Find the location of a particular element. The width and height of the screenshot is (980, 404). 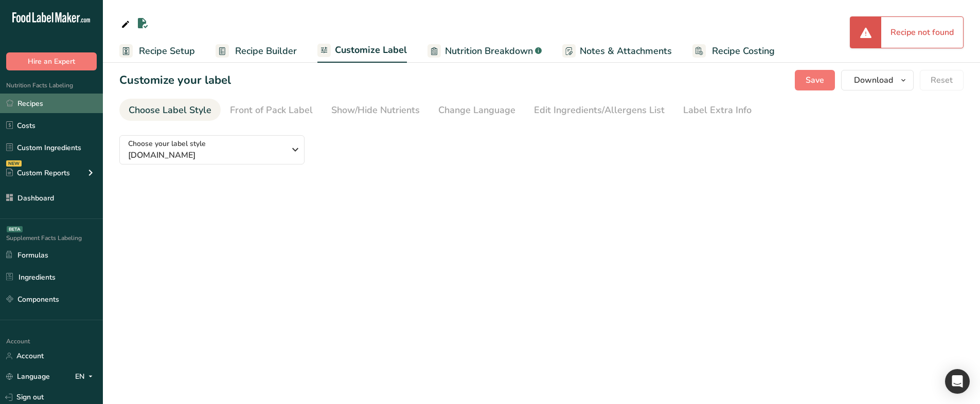

div: BETA is located at coordinates (14, 229).